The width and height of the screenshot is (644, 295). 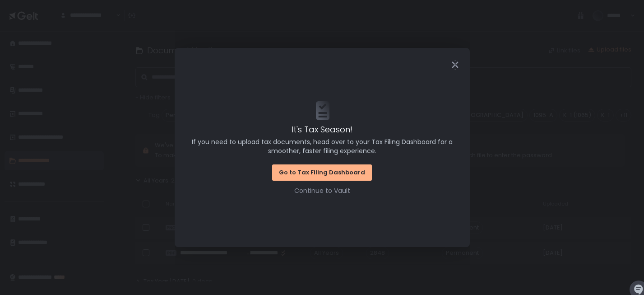 I want to click on div: Go to Tax Filing Dashboard, so click(x=322, y=173).